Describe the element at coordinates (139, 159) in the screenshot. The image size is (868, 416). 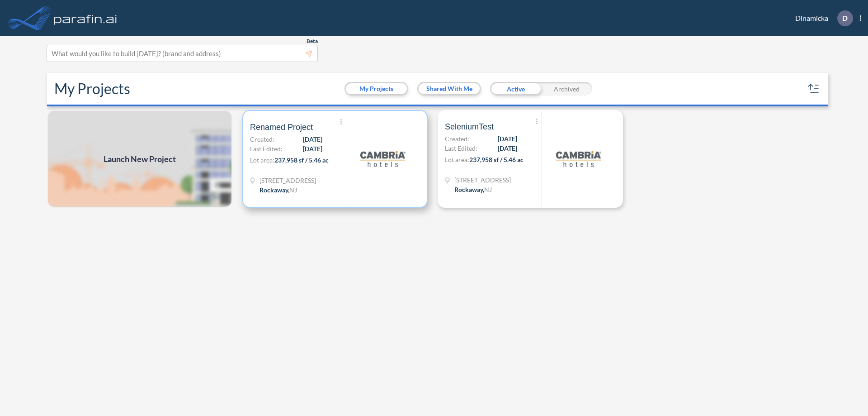
I see `a: Launch New Project` at that location.